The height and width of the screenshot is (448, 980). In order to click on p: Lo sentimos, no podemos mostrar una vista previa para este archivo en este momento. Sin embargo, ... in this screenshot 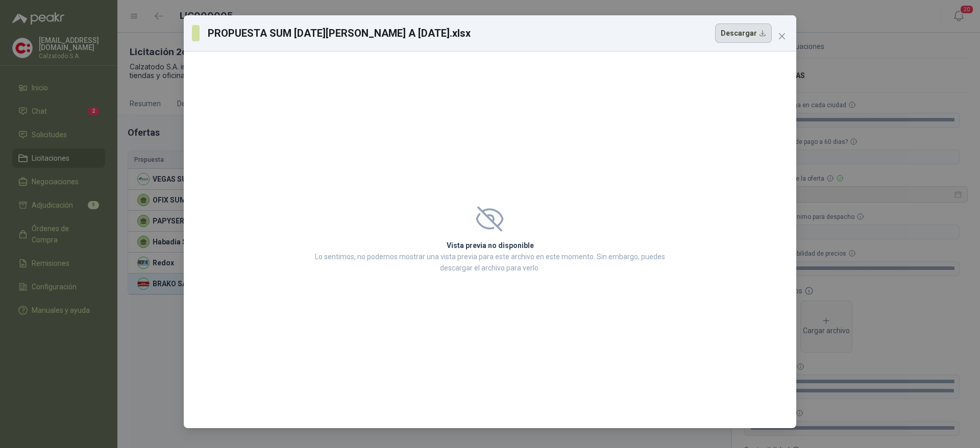, I will do `click(490, 262)`.